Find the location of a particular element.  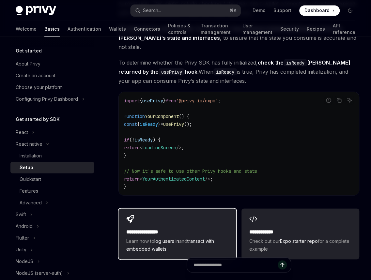

a: Quickstart is located at coordinates (52, 179).